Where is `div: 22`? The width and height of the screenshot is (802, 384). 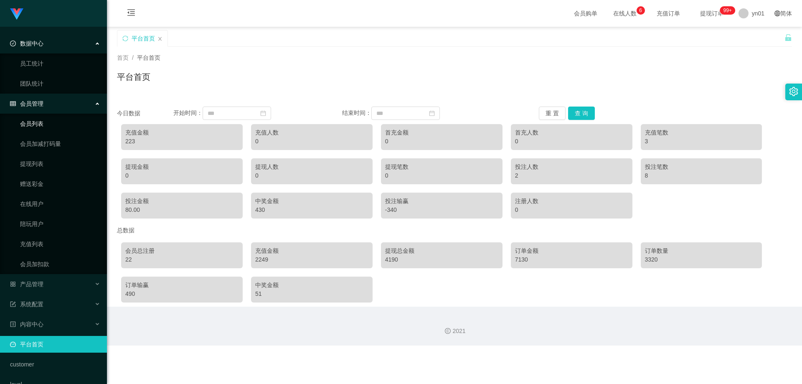 div: 22 is located at coordinates (182, 259).